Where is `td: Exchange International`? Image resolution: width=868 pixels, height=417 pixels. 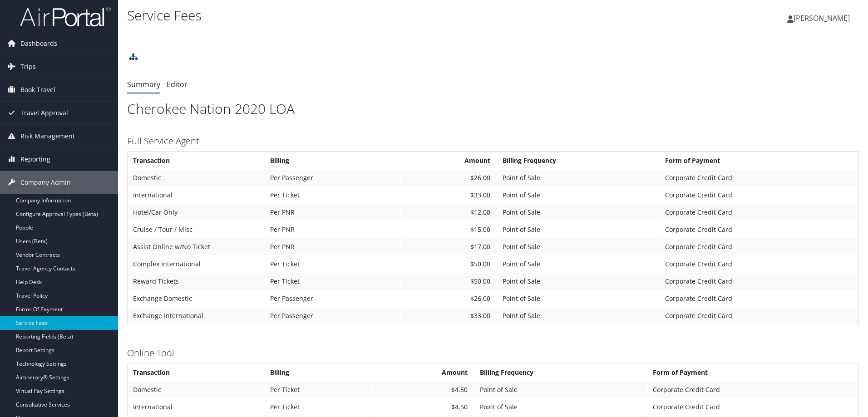 td: Exchange International is located at coordinates (196, 316).